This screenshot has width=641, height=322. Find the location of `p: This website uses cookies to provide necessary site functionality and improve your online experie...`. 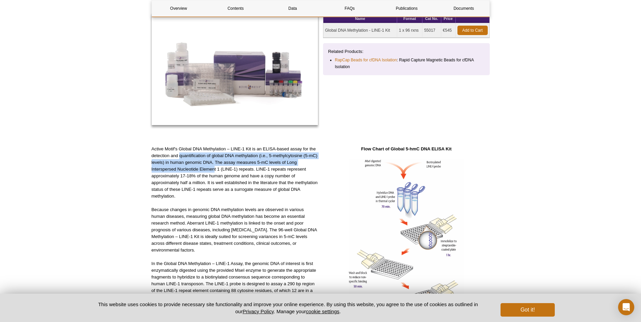

p: This website uses cookies to provide necessary site functionality and improve your online experie... is located at coordinates (288, 308).